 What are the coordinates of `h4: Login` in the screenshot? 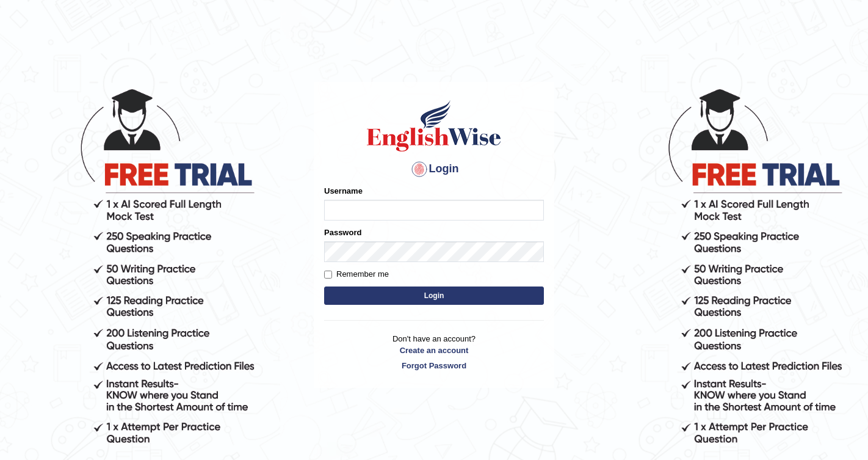 It's located at (434, 169).